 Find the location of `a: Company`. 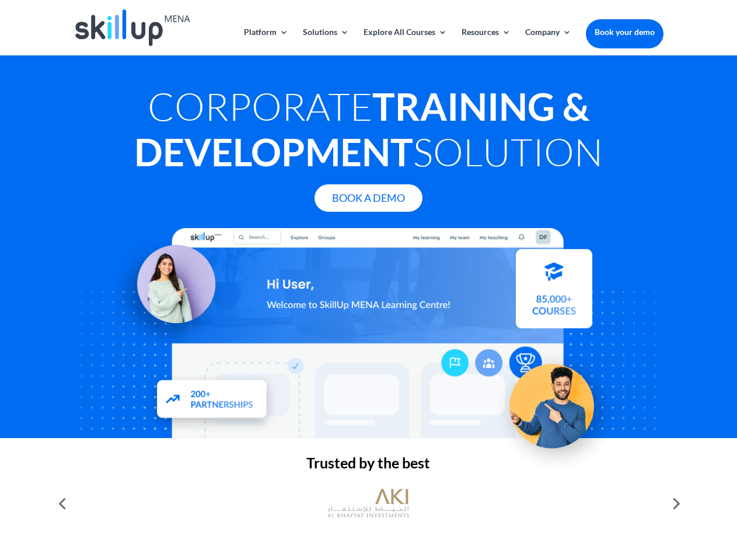

a: Company is located at coordinates (548, 41).